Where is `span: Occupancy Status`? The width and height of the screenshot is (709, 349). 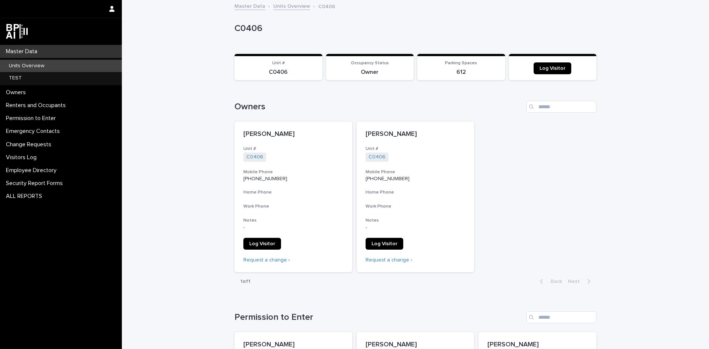
span: Occupancy Status is located at coordinates (369, 63).